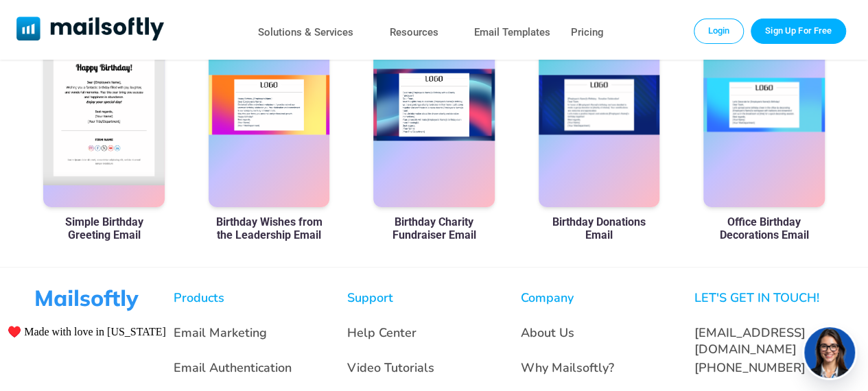  What do you see at coordinates (382, 333) in the screenshot?
I see `a: Help Center` at bounding box center [382, 333].